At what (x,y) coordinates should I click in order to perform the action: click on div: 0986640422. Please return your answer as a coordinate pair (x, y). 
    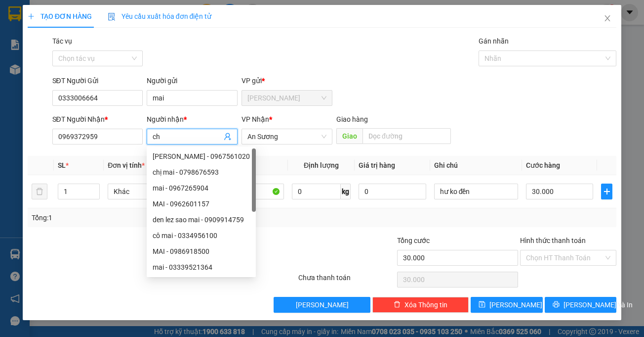
    Looking at the image, I should click on (48, 49).